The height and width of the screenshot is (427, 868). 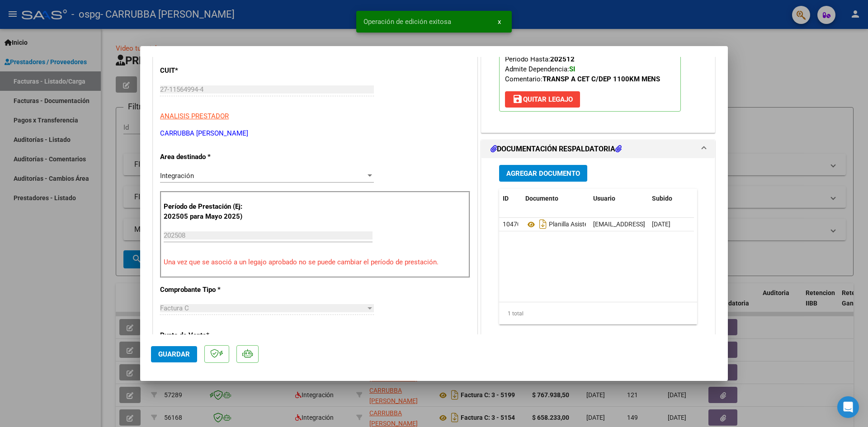 What do you see at coordinates (541, 198) in the screenshot?
I see `span: Documento` at bounding box center [541, 198].